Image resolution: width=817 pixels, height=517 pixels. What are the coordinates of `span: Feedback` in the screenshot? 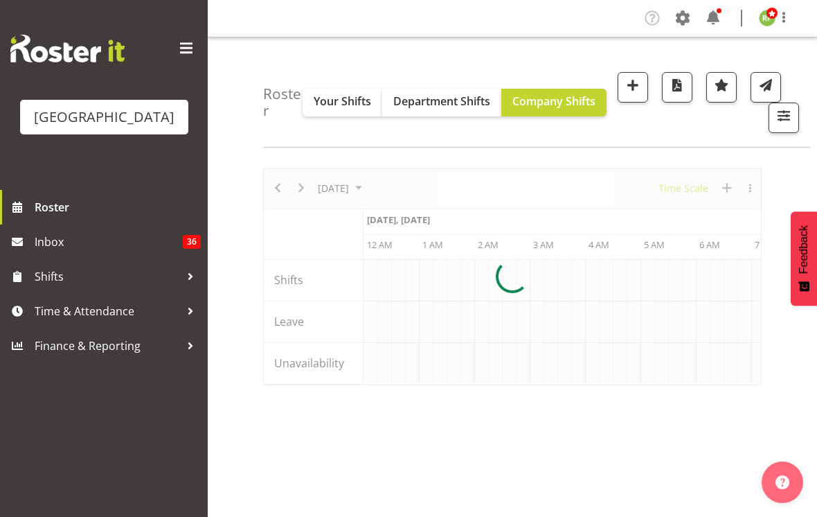 It's located at (804, 249).